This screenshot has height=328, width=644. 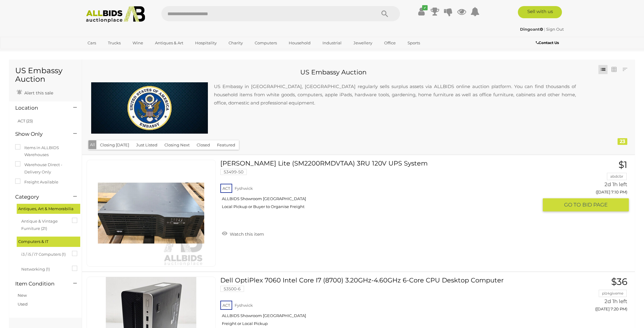 What do you see at coordinates (390, 43) in the screenshot?
I see `a: Office` at bounding box center [390, 43].